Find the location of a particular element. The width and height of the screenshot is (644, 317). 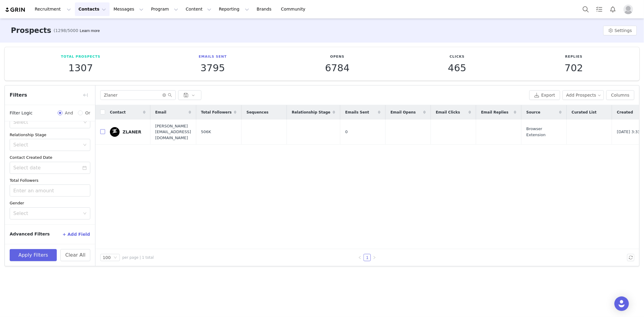

input: Search... is located at coordinates (138, 95).